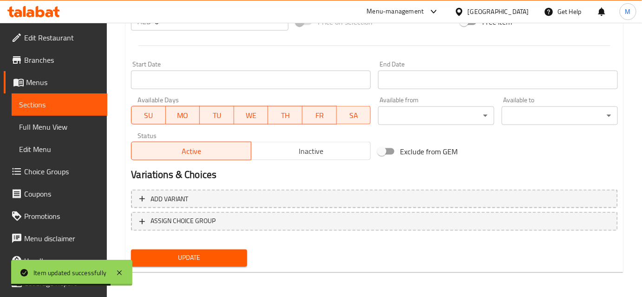 The width and height of the screenshot is (642, 297). Describe the element at coordinates (217, 115) in the screenshot. I see `button: TU` at that location.